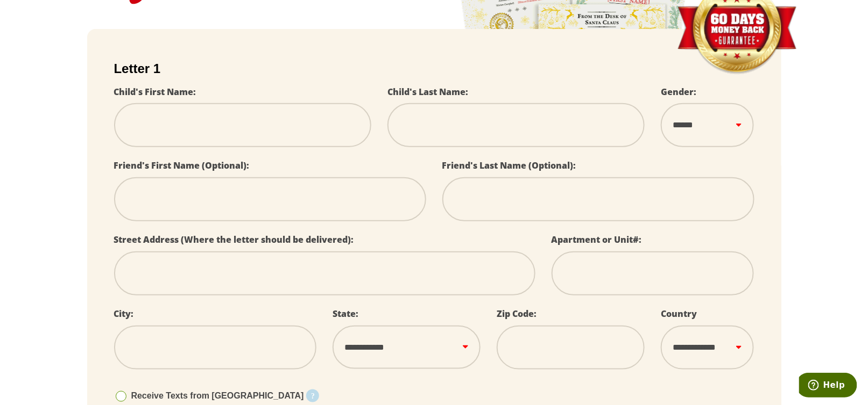 This screenshot has height=405, width=868. Describe the element at coordinates (516, 313) in the screenshot. I see `label: Zip Code:` at that location.